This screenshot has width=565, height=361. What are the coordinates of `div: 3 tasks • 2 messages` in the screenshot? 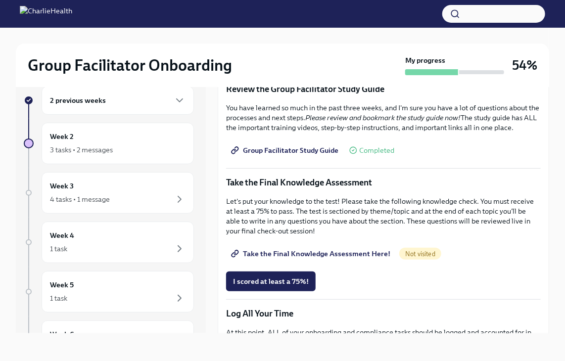 It's located at (81, 150).